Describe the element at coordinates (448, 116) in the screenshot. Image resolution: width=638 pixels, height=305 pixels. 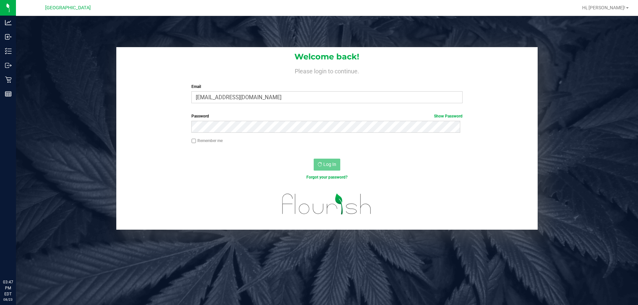
I see `a: Show Password` at that location.